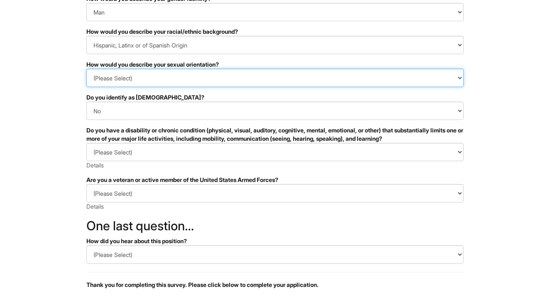  What do you see at coordinates (275, 180) in the screenshot?
I see `div: Are you a veteran or active member of the United States Armed Forces?` at bounding box center [275, 180].